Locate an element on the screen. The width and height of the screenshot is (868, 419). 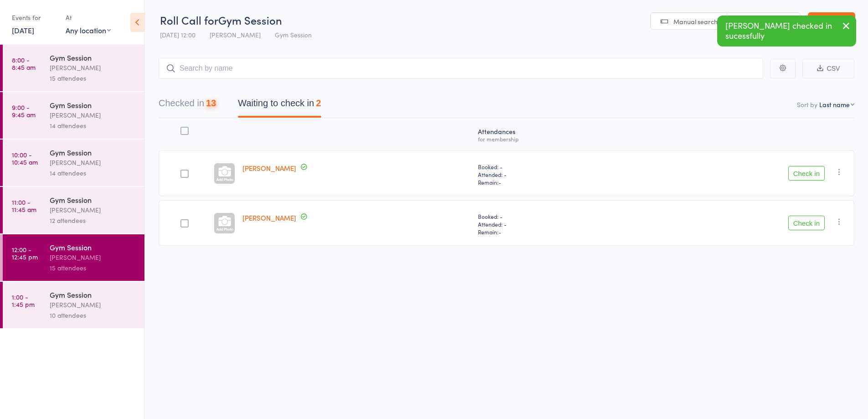
button: CSV is located at coordinates (828, 68).